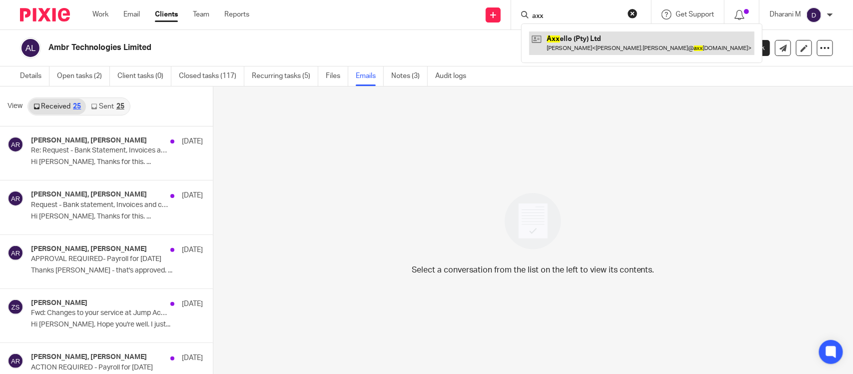  What do you see at coordinates (57, 106) in the screenshot?
I see `a: Received25` at bounding box center [57, 106].